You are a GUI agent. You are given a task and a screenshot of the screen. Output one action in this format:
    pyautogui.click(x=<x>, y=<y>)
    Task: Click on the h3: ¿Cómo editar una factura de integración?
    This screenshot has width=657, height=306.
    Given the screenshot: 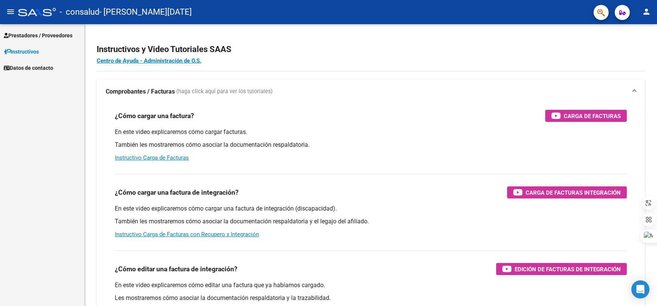 What is the action you would take?
    pyautogui.click(x=176, y=269)
    